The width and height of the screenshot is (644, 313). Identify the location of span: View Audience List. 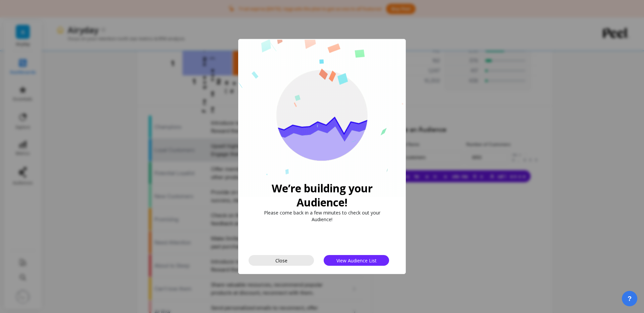
(356, 260).